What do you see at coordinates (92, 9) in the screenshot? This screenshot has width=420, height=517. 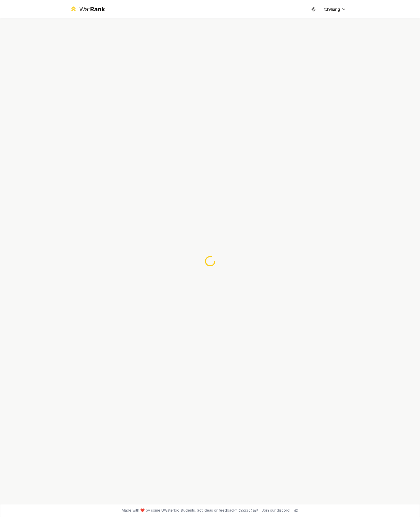 I see `div: Wat` at bounding box center [92, 9].